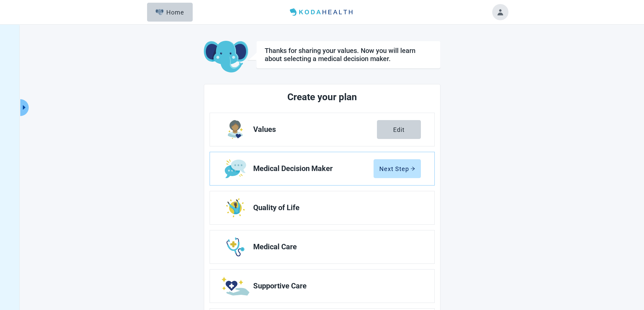 The image size is (644, 310). Describe the element at coordinates (322, 97) in the screenshot. I see `h2: Create your plan` at that location.